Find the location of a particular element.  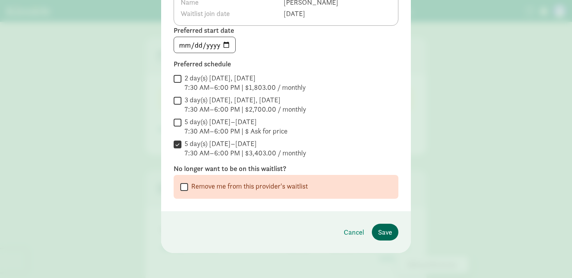

label: No longer want to be on this waitlist? is located at coordinates (286, 169).